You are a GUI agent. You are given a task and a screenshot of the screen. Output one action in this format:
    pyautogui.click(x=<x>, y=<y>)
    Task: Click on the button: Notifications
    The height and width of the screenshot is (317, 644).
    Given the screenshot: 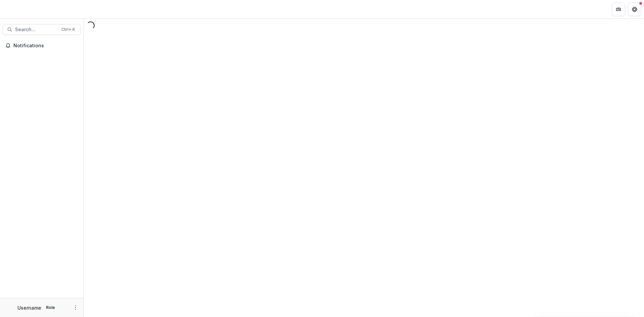 What is the action you would take?
    pyautogui.click(x=41, y=46)
    